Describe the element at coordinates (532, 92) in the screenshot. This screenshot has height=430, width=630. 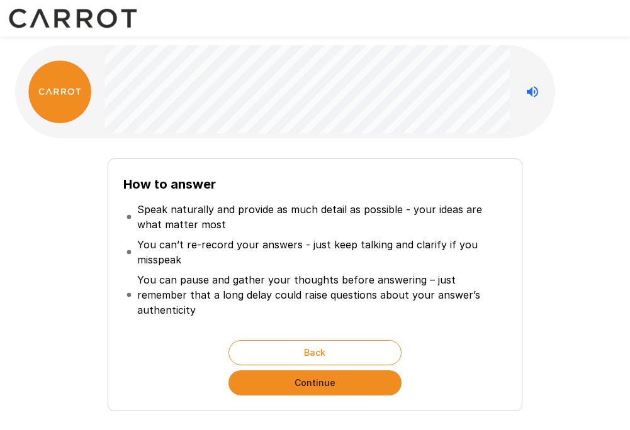
I see `button: Stop reading questions aloud` at that location.